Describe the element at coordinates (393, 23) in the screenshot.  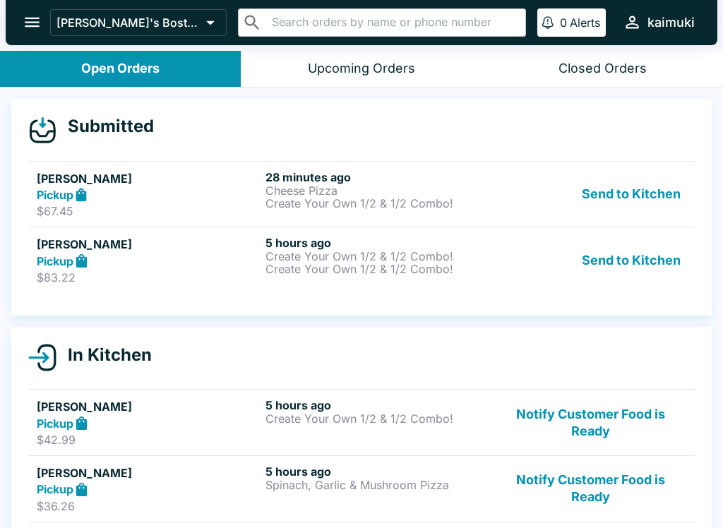
I see `input: Search orders by name or phone number` at that location.